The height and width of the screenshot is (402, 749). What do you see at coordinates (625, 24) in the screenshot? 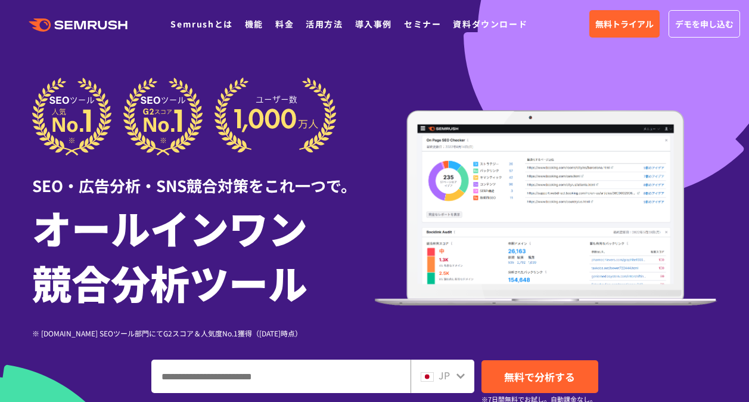
I see `a: 無料トライアル` at bounding box center [625, 24].